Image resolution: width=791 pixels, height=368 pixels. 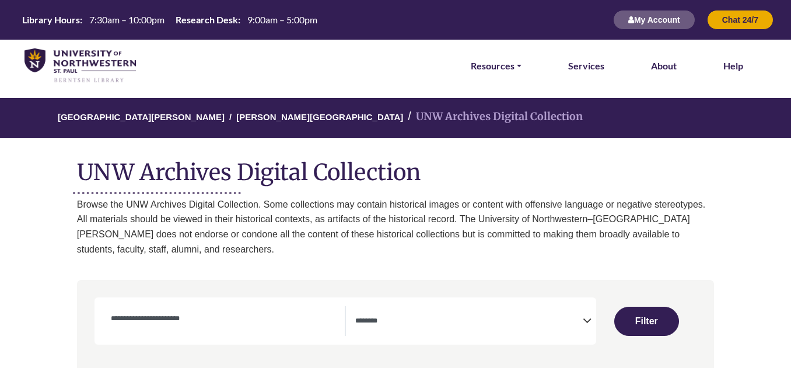 I want to click on p: Browse the UNW Archives Digital Collection. Some collections may contain historical images or con..., so click(x=395, y=227).